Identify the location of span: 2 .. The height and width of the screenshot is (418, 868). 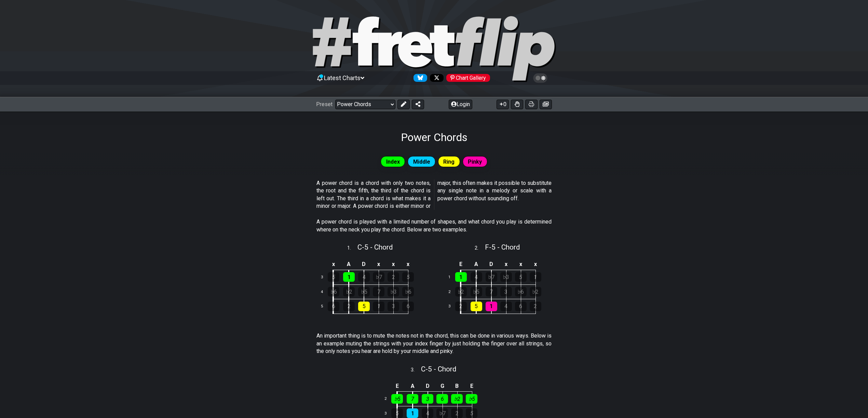
(480, 248).